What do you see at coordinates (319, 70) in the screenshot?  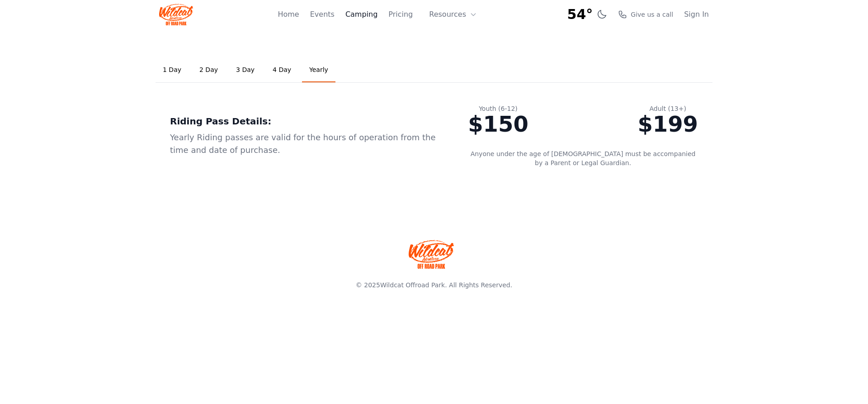 I see `a: Yearly` at bounding box center [319, 70].